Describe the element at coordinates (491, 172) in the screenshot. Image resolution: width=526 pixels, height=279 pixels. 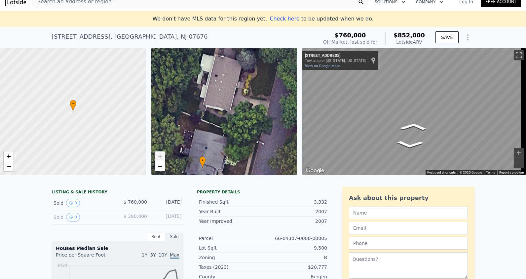
I see `a: Terms (opens in new tab)` at that location.